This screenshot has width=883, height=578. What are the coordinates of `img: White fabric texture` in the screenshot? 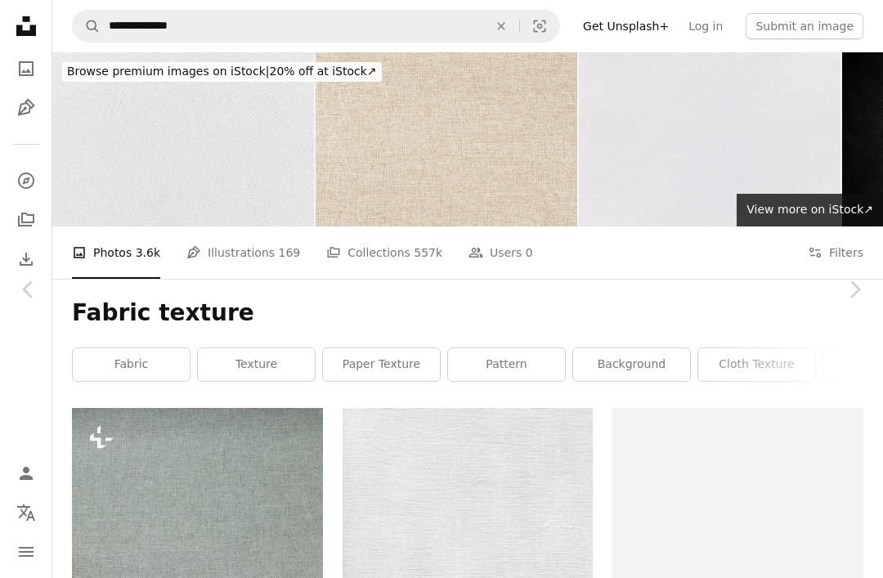 It's located at (183, 139).